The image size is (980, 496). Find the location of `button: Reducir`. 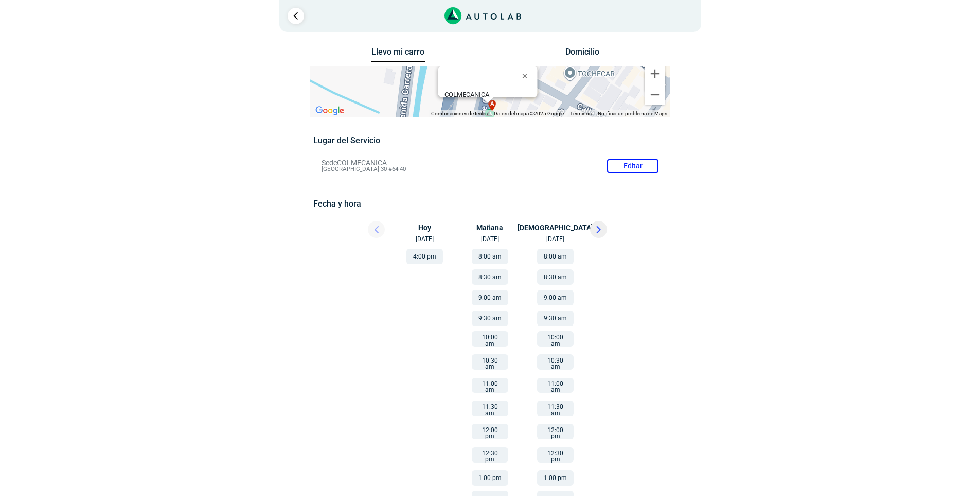

button: Reducir is located at coordinates (655, 95).